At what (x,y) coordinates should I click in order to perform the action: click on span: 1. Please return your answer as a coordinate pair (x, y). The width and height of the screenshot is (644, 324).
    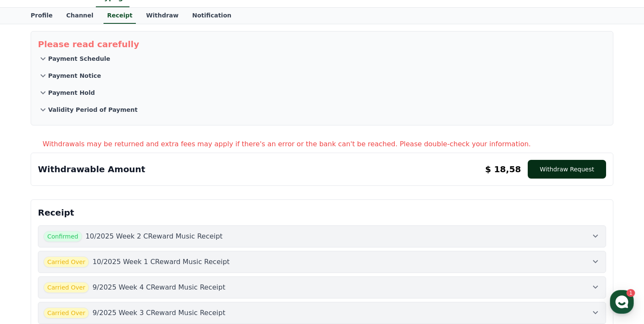
    Looking at the image, I should click on (88, 257).